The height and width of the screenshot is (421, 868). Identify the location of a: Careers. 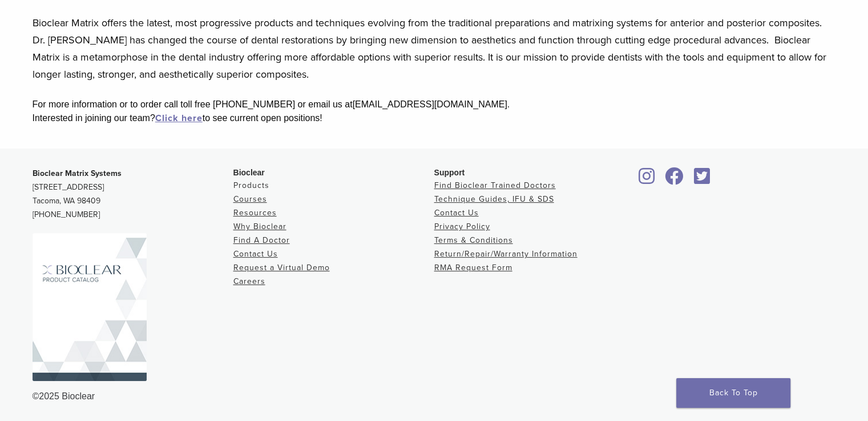
(249, 281).